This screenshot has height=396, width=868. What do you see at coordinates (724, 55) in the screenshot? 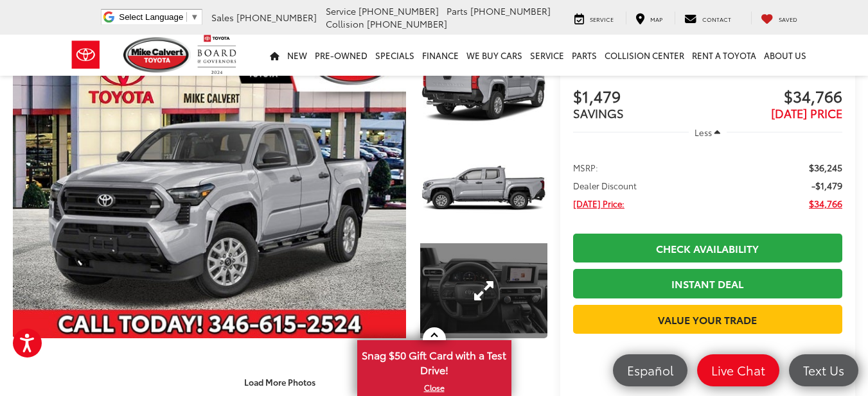
I see `a: Rent a Toyota` at bounding box center [724, 55].